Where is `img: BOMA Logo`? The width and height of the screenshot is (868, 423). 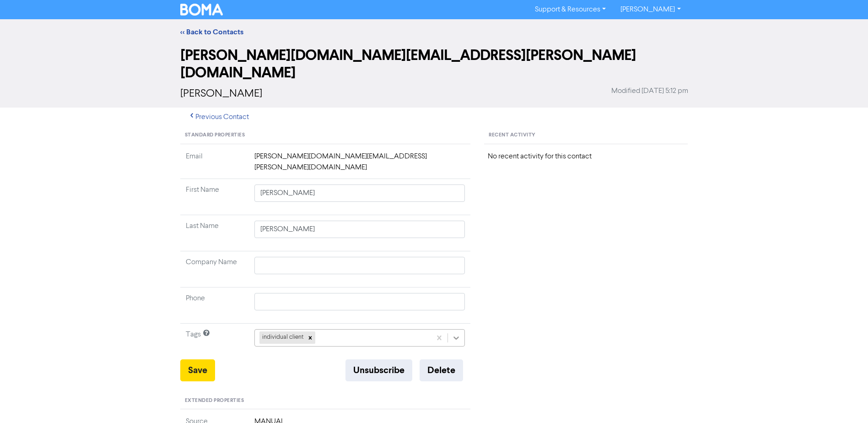 img: BOMA Logo is located at coordinates (202, 10).